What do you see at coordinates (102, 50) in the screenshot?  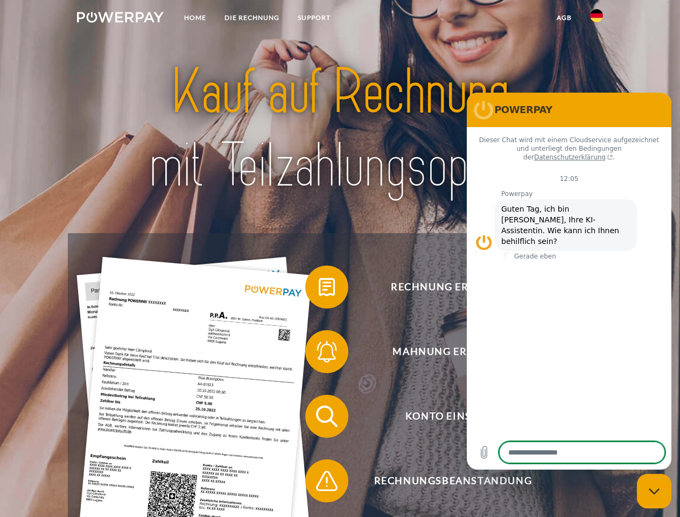 I see `label: Sie sind jetzt online` at bounding box center [102, 50].